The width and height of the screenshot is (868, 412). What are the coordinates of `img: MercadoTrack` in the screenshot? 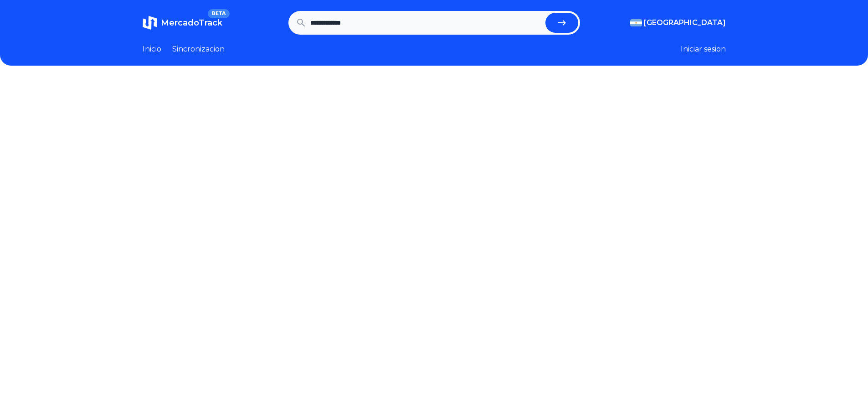 It's located at (150, 23).